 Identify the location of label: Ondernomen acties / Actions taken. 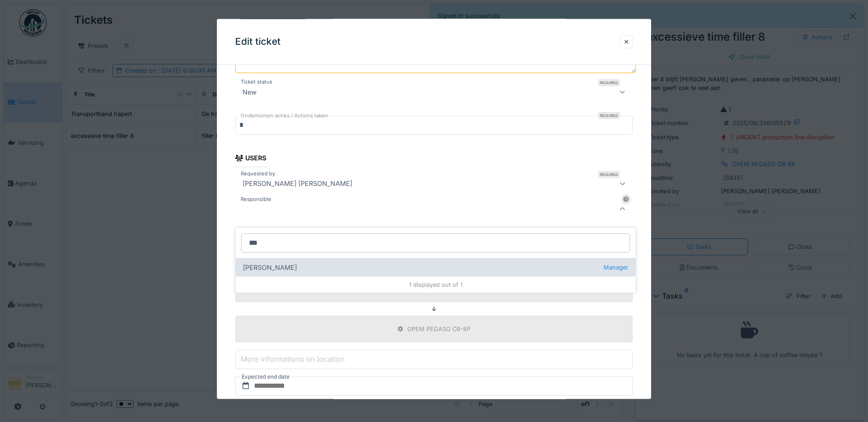
(284, 116).